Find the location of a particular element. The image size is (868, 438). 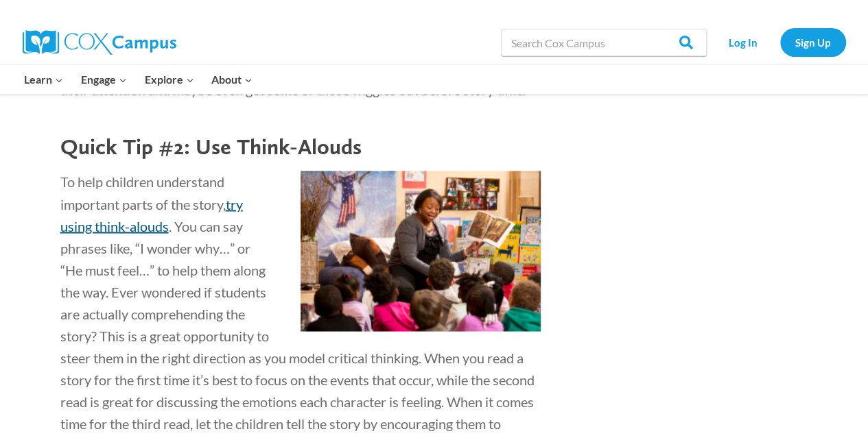

nav: Secondary Navigation is located at coordinates (780, 42).